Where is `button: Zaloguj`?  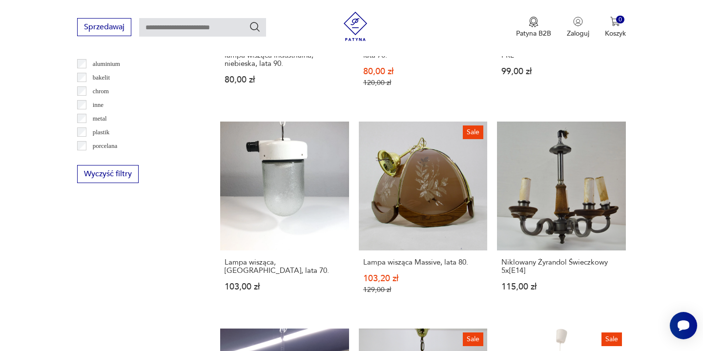 button: Zaloguj is located at coordinates (578, 27).